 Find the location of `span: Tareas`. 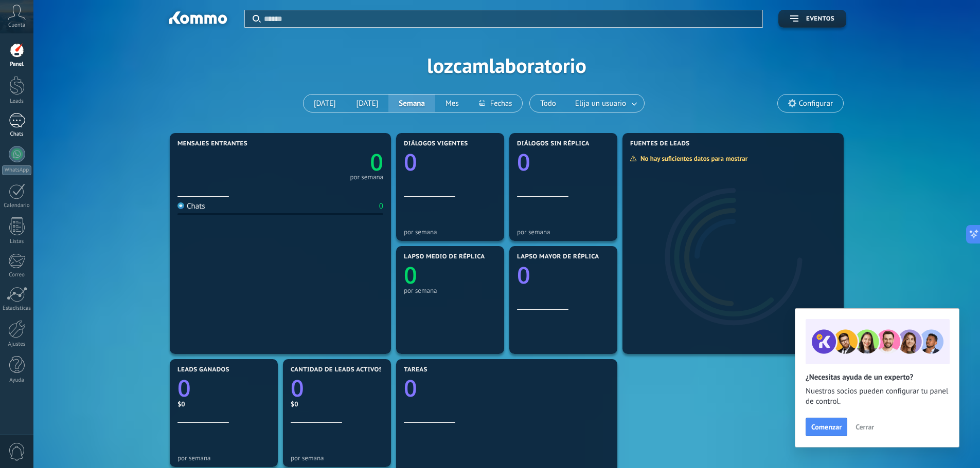

span: Tareas is located at coordinates (416, 370).